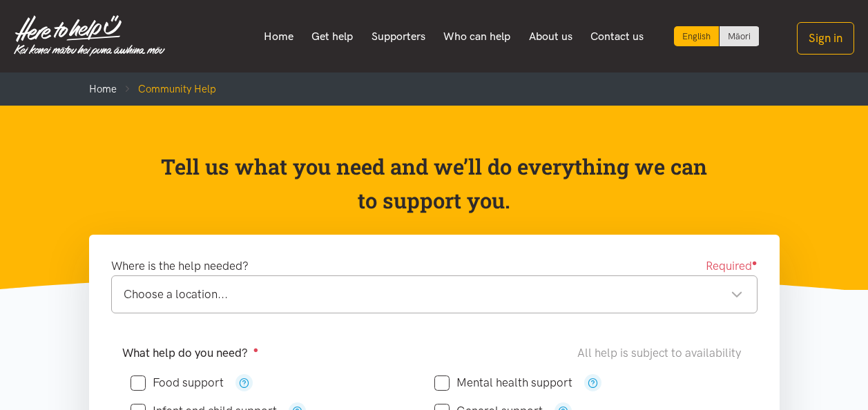 The width and height of the screenshot is (868, 410). What do you see at coordinates (717, 36) in the screenshot?
I see `div: Language toggle` at bounding box center [717, 36].